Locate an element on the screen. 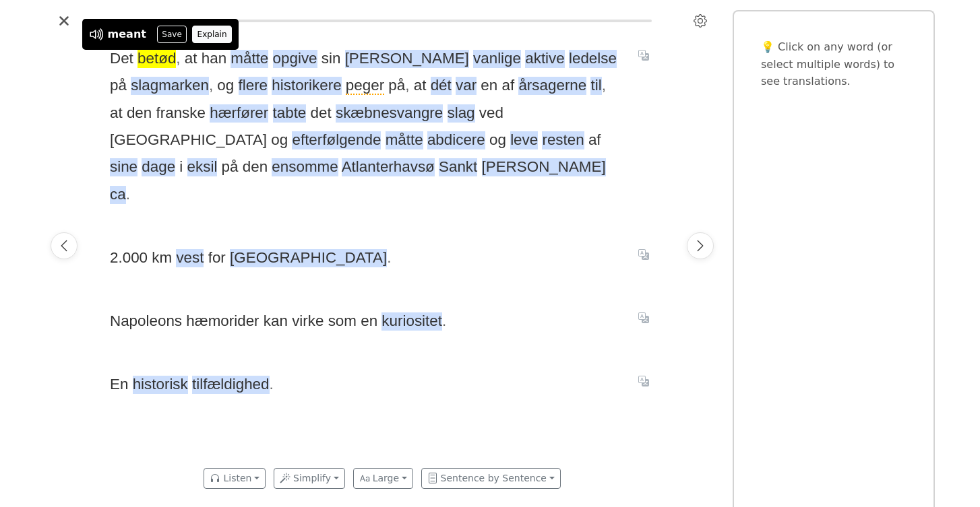 The image size is (980, 507). span: sine is located at coordinates (124, 167).